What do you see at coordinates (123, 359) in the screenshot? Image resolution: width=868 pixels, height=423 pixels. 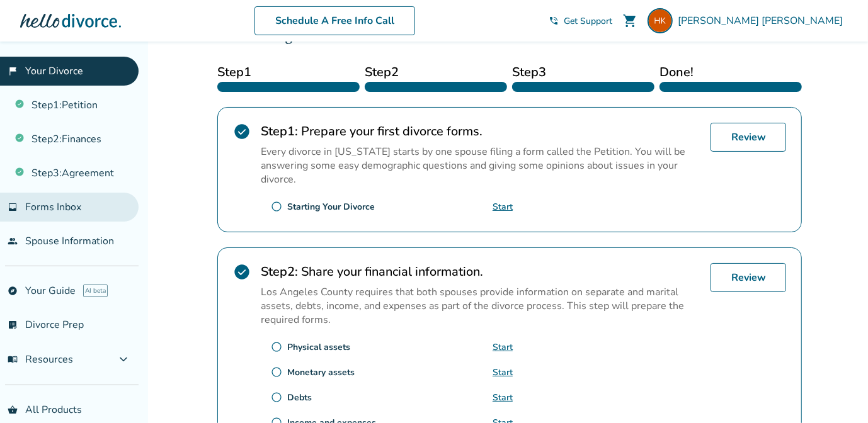 I see `span: expand_more` at bounding box center [123, 359].